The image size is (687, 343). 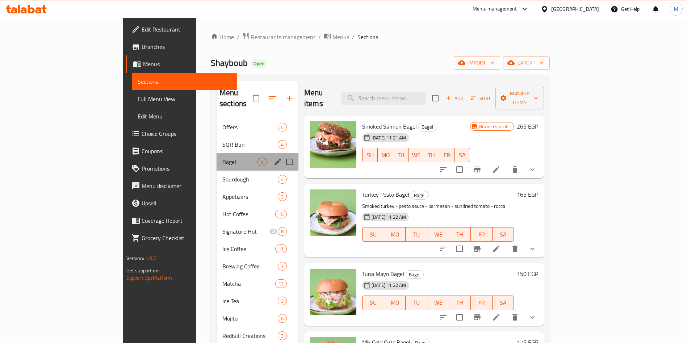 I want to click on div: Ice Tea3, so click(x=257, y=301).